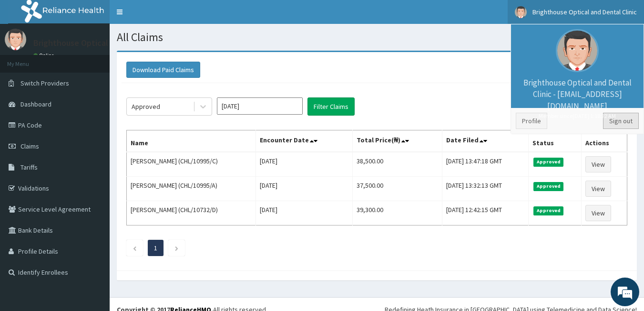 The height and width of the screenshot is (311, 644). What do you see at coordinates (45, 55) in the screenshot?
I see `a: Online` at bounding box center [45, 55].